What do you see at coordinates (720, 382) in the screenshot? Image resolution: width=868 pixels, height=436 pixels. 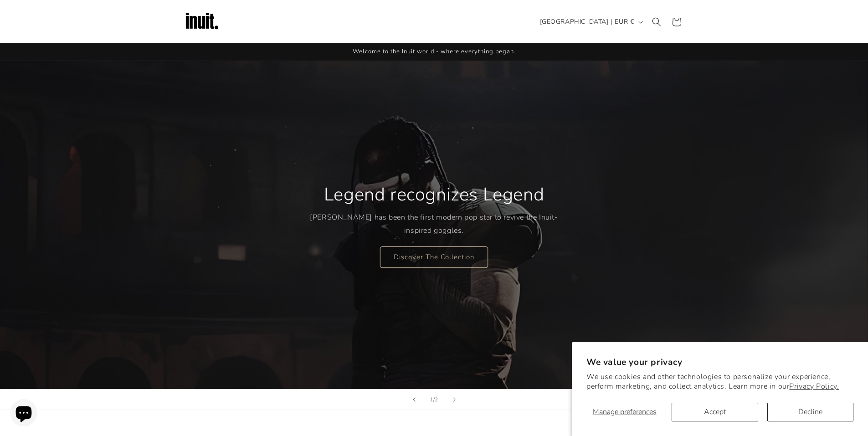 I see `p: We use cookies and other technologies to personalize your experience, perform marketing, and coll...` at bounding box center [720, 382].